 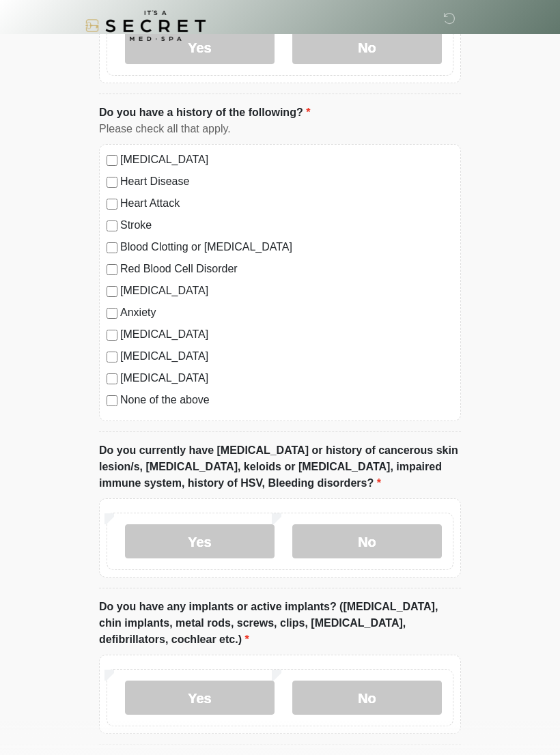 I want to click on label: Do you have a history of the following?, so click(x=204, y=113).